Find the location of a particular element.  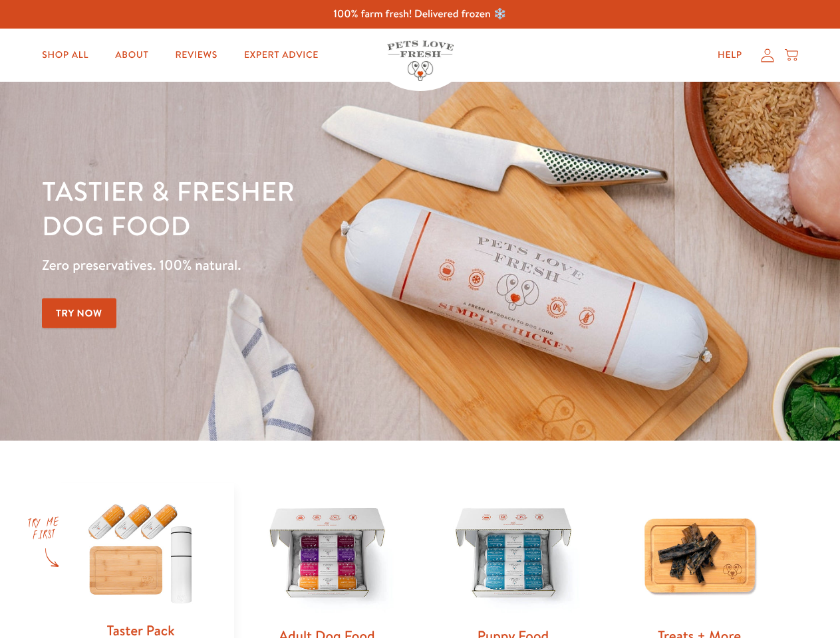

a: Reviews is located at coordinates (196, 55).